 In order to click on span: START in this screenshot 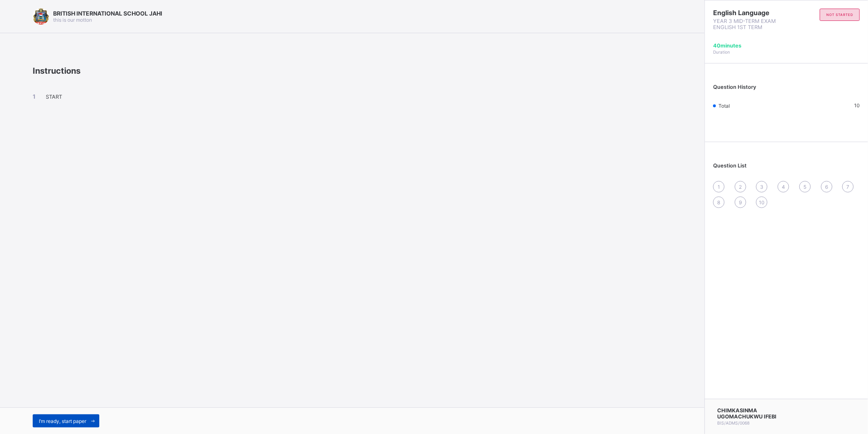, I will do `click(54, 97)`.